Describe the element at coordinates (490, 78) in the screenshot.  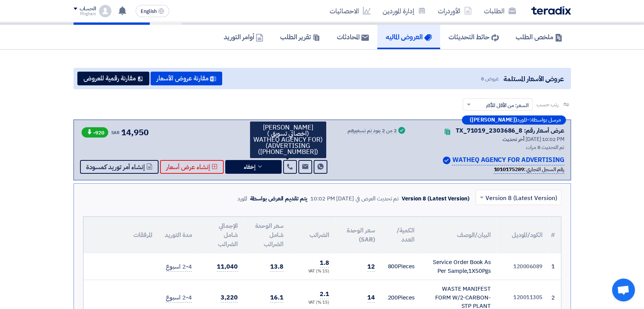
I see `span: عروض 8` at that location.